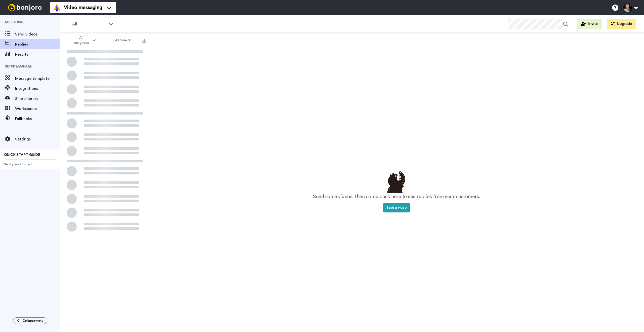 The width and height of the screenshot is (644, 332). What do you see at coordinates (33, 321) in the screenshot?
I see `span: Collapse menu` at bounding box center [33, 321].